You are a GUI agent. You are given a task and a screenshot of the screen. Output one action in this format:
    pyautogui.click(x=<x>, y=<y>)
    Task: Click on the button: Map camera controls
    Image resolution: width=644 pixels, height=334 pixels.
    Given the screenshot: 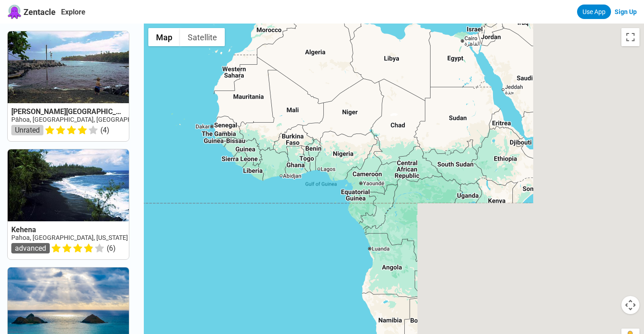 What is the action you would take?
    pyautogui.click(x=630, y=305)
    